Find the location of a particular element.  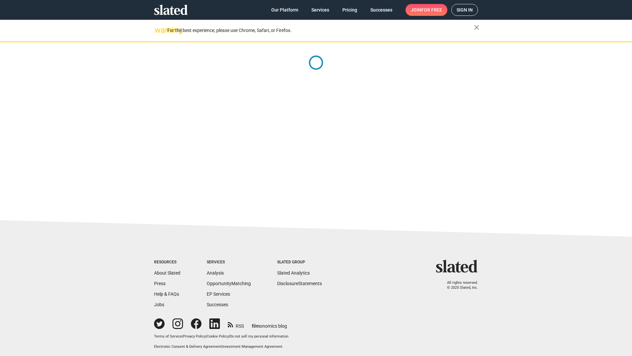

span: Successes is located at coordinates (381, 10).